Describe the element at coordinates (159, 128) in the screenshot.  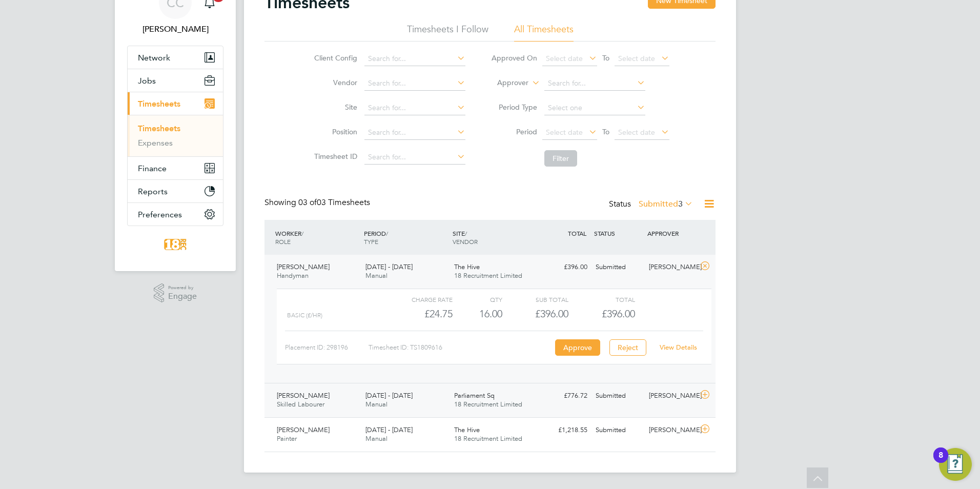
I see `a: Timesheets` at that location.